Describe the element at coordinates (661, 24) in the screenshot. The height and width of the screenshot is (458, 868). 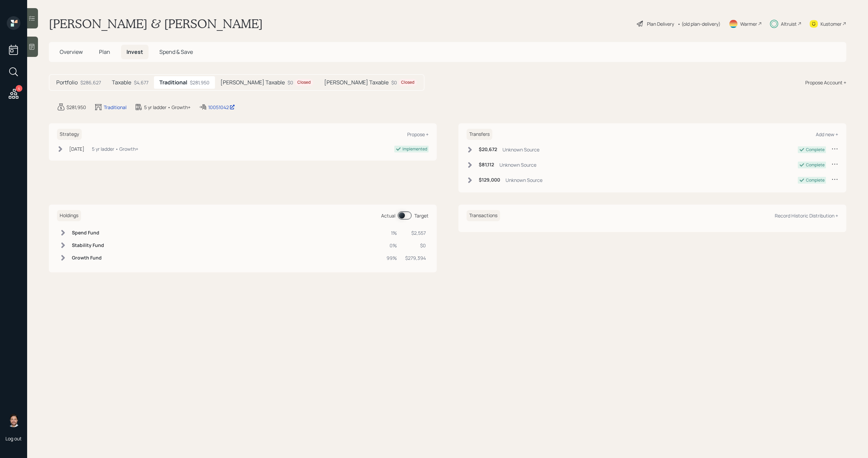
I see `div: Plan Delivery` at that location.